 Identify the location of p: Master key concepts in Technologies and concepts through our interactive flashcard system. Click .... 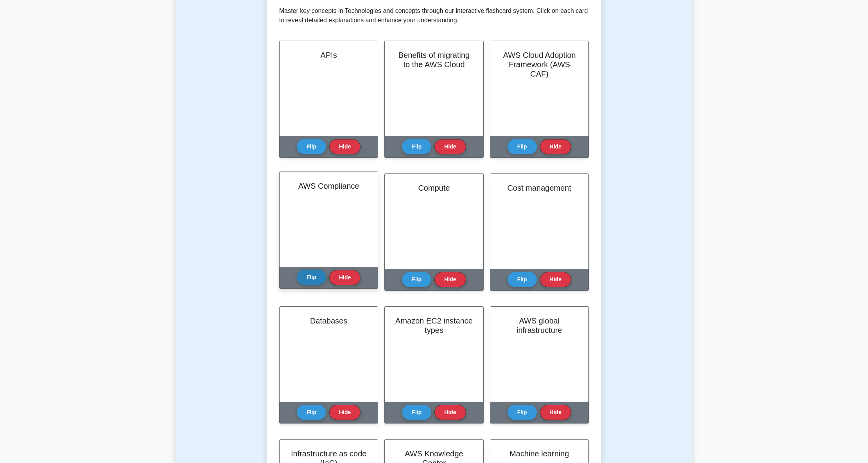
(434, 15).